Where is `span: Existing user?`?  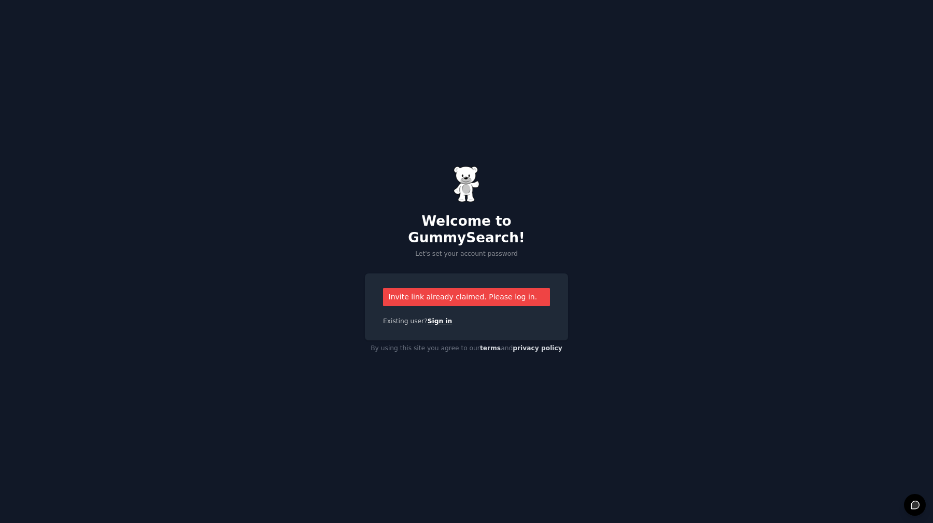 span: Existing user? is located at coordinates (405, 321).